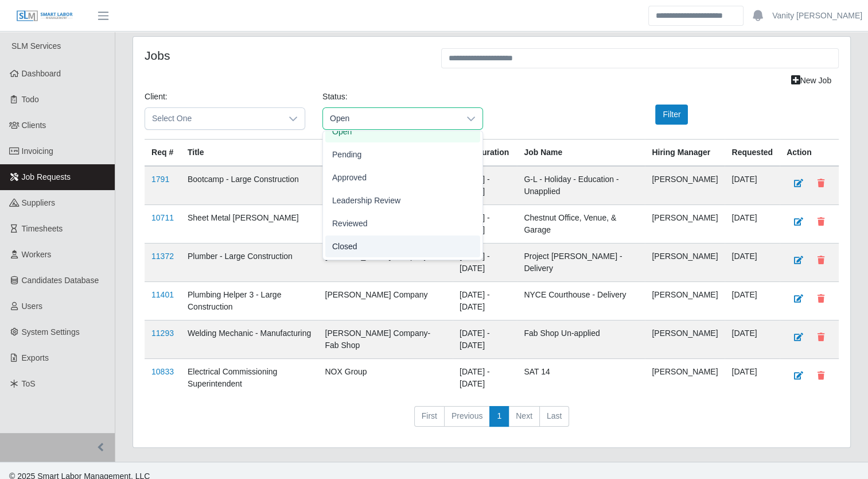  What do you see at coordinates (753, 153) in the screenshot?
I see `th: Requested` at bounding box center [753, 153].